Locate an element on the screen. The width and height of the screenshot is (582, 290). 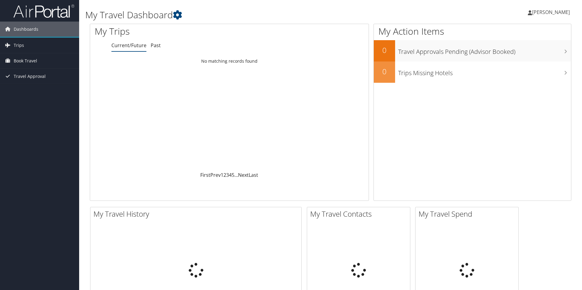
span: Book Travel is located at coordinates (25, 61).